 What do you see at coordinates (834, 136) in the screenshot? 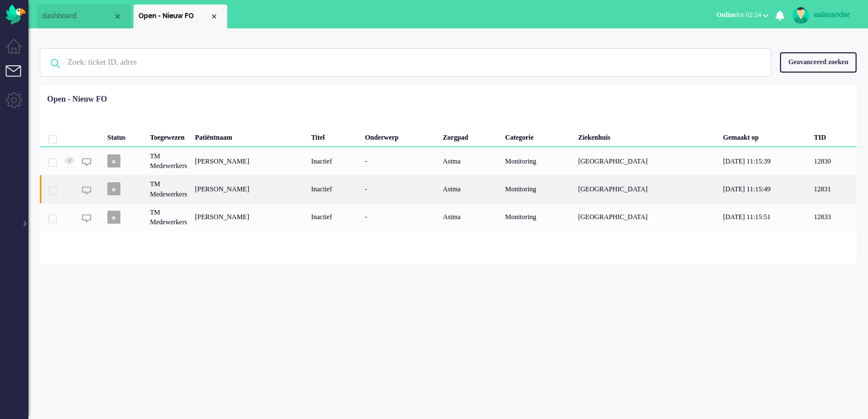
I see `div: TID` at bounding box center [834, 136].